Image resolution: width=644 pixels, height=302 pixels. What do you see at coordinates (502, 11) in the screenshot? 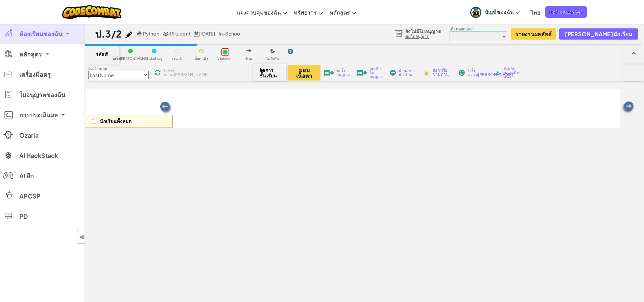
I see `span: บัญชีของฉัน` at bounding box center [502, 11].